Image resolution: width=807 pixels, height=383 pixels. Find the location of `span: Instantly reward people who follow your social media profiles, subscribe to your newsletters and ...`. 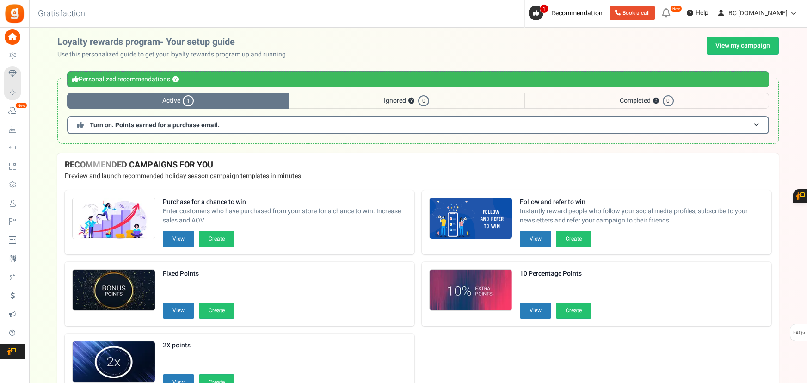

span: Instantly reward people who follow your social media profiles, subscribe to your newsletters and ... is located at coordinates (642, 216).